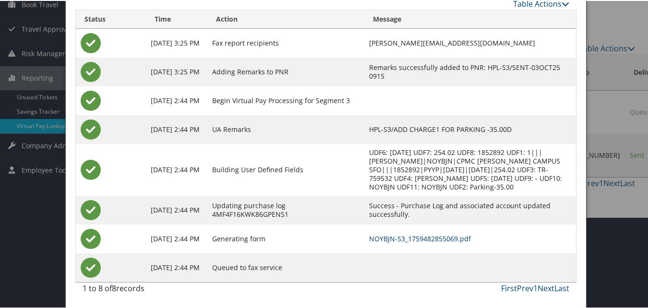  What do you see at coordinates (546, 288) in the screenshot?
I see `a: Next` at bounding box center [546, 288].